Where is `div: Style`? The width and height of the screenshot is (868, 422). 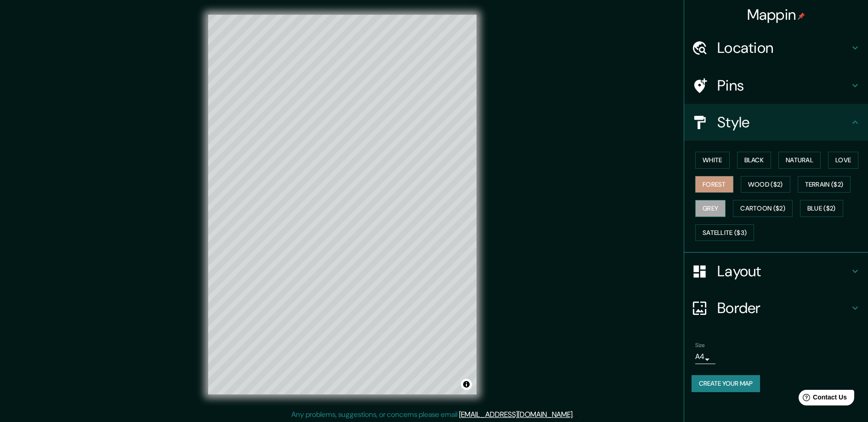 div: Style is located at coordinates (776, 122).